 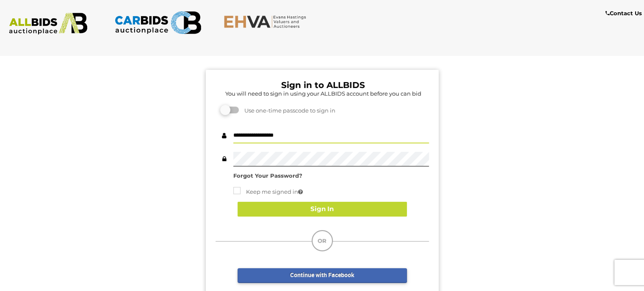 I want to click on a: Contact Us, so click(x=625, y=13).